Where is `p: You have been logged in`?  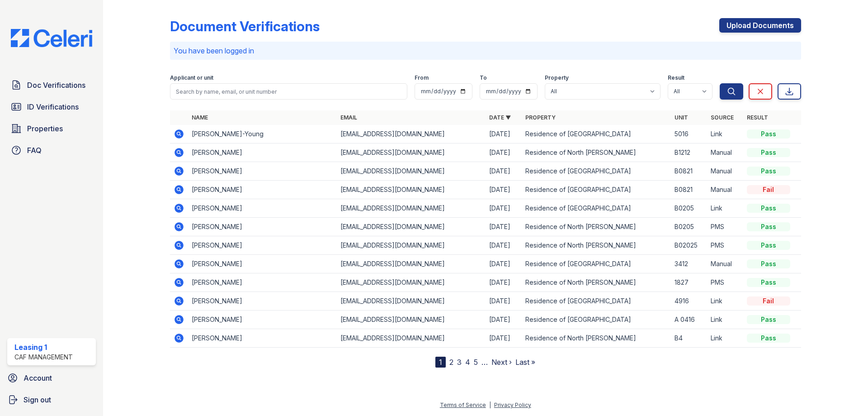 p: You have been logged in is located at coordinates (485, 51).